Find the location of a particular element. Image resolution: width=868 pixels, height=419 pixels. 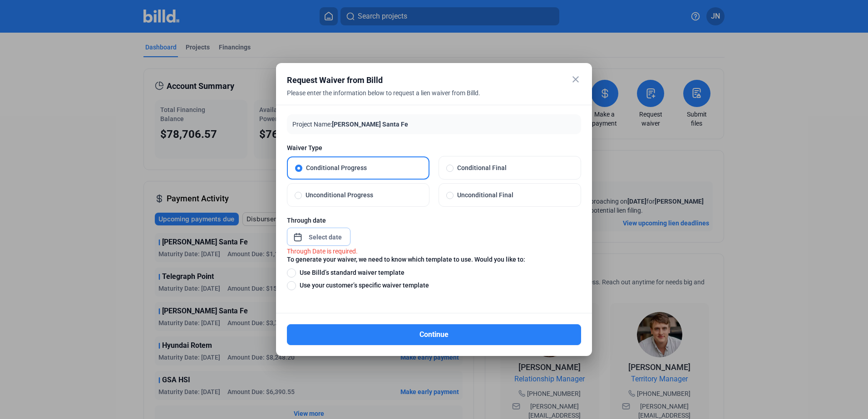

label: To generate your waiver, we need to know which template to use. Would you like to: is located at coordinates (434, 261).